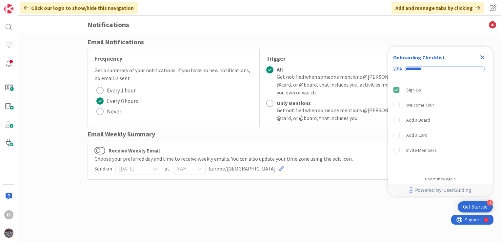 This screenshot has width=501, height=242. Describe the element at coordinates (127, 151) in the screenshot. I see `label: Receive Weekly Email` at that location.